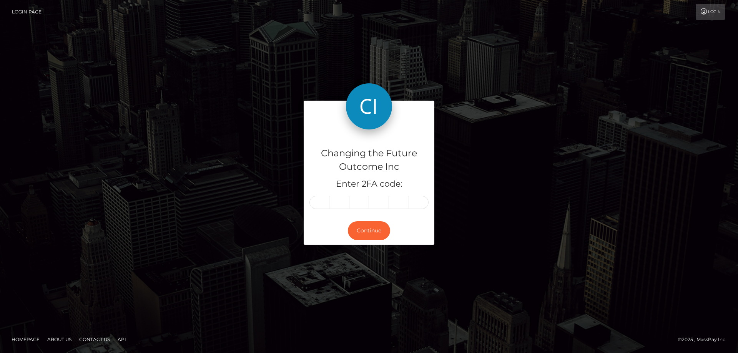 Image resolution: width=738 pixels, height=353 pixels. Describe the element at coordinates (95, 340) in the screenshot. I see `a: Contact Us` at that location.